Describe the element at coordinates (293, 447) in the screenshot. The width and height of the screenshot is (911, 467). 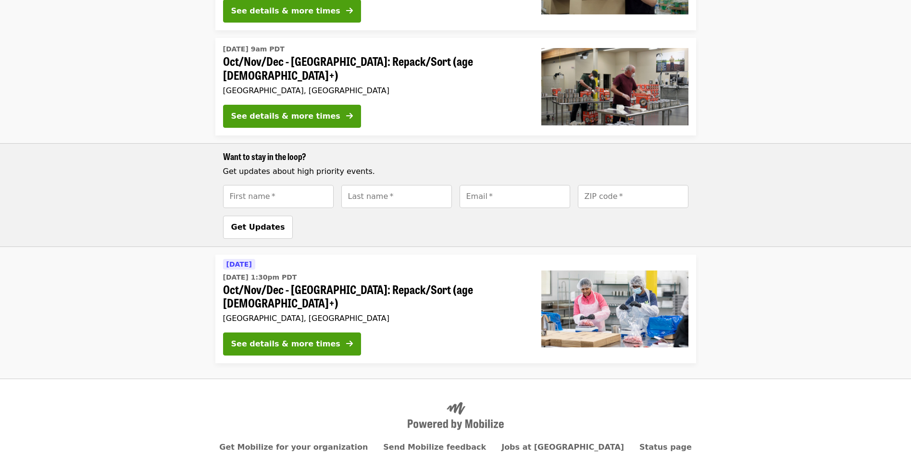
I see `a: Get Mobilize for your organization` at that location.